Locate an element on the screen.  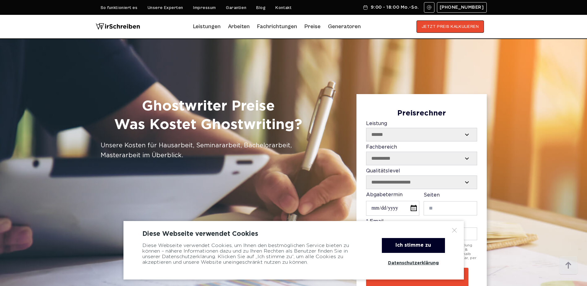
a: Preise is located at coordinates (312, 26).